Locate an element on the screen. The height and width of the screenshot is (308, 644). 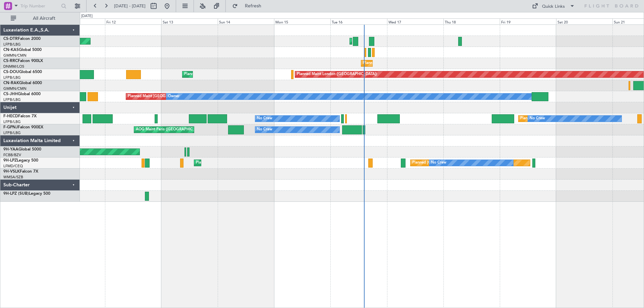
span: 9H-VSLK is located at coordinates (11, 172).